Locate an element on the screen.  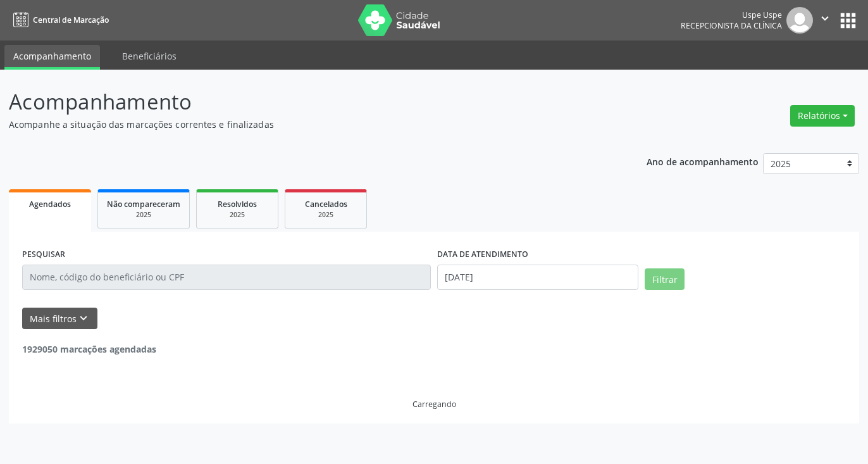
input: Nome, código do beneficiário ou CPF is located at coordinates (226, 277).